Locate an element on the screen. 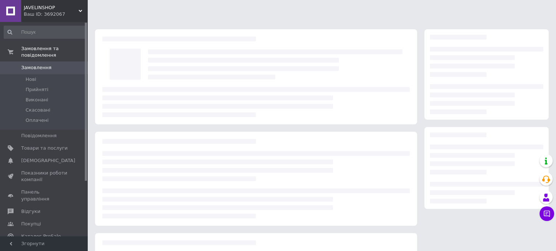 Image resolution: width=556 pixels, height=251 pixels. span: Нові is located at coordinates (31, 79).